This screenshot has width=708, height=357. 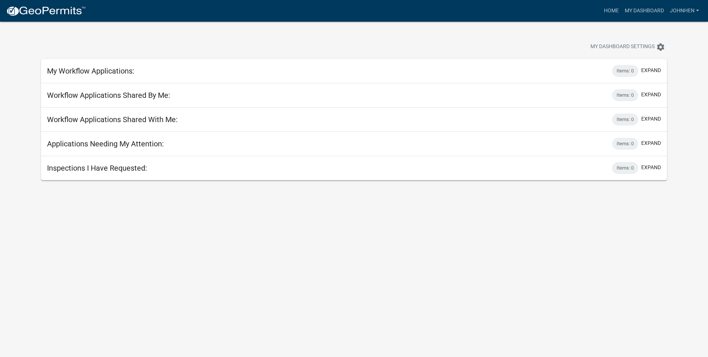 I want to click on h5: Applications Needing My Attention:, so click(x=105, y=144).